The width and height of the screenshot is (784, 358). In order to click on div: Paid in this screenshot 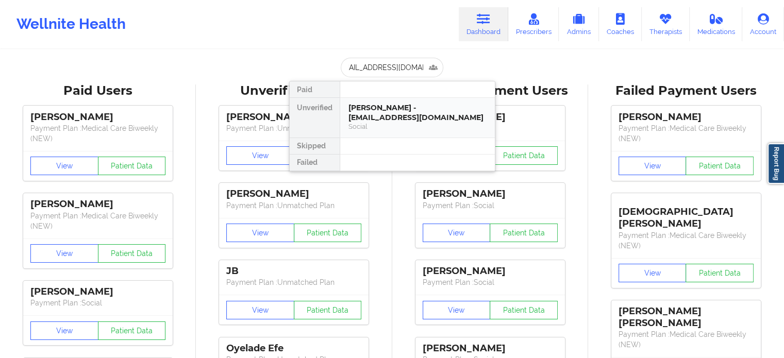, I will do `click(314, 90)`.